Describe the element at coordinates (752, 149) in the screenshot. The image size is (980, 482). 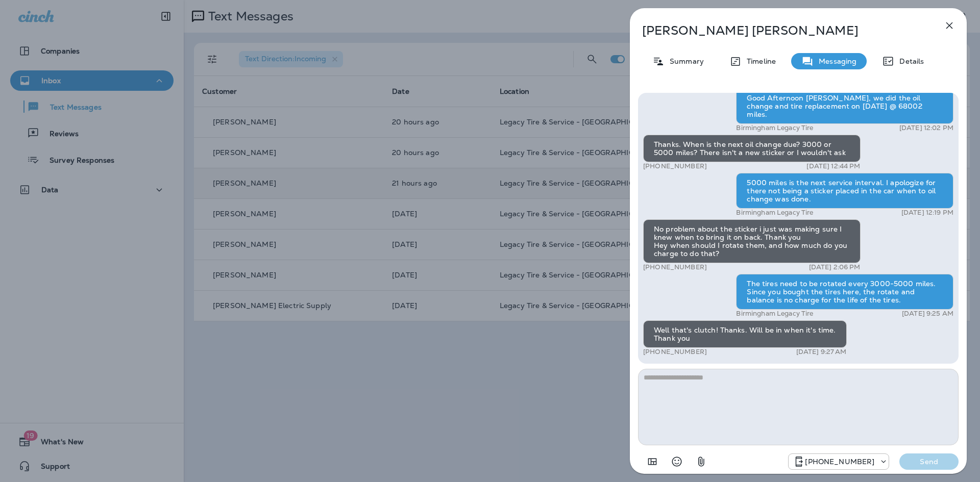
I see `div: Thanks. When is the next oil change due? 3000 or 5000 miles? There isn't a new sticker or I would...` at that location.